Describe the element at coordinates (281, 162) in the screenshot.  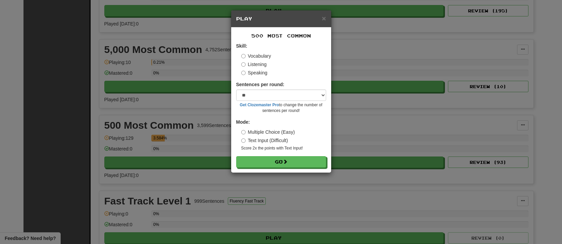
I see `button: Go` at that location.